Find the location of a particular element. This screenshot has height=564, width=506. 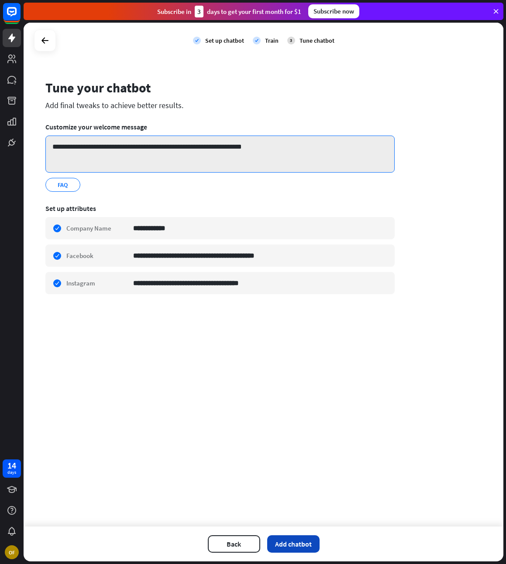

div: OF is located at coordinates (12, 553).